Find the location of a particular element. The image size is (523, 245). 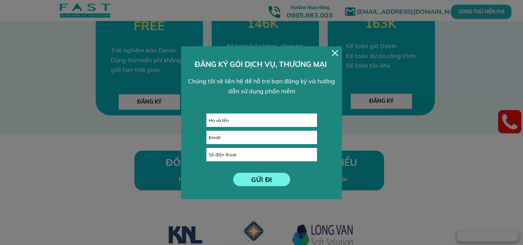

input: Email is located at coordinates (261, 137).